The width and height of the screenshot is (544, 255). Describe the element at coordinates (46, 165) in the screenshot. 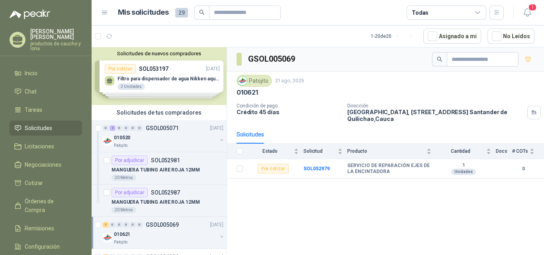

I see `a: Negociaciones` at that location.